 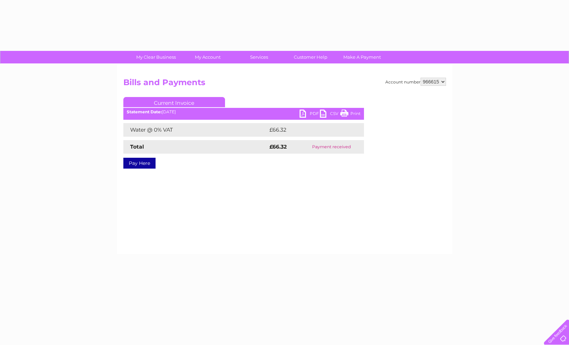 I want to click on a: Make A Payment, so click(x=362, y=57).